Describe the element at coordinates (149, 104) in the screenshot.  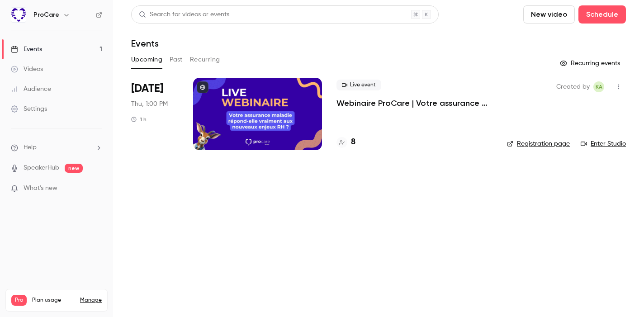
I see `span: Thu, 1:00 PM` at that location.